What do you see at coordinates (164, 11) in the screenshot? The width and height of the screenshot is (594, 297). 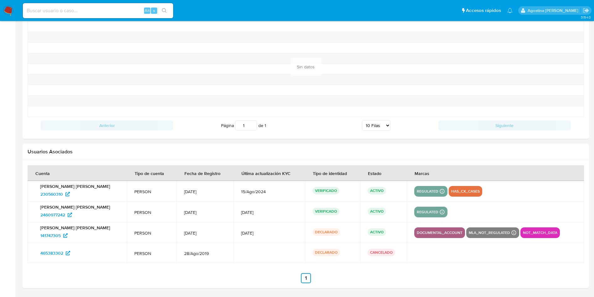 I see `button: search-icon` at bounding box center [164, 11].